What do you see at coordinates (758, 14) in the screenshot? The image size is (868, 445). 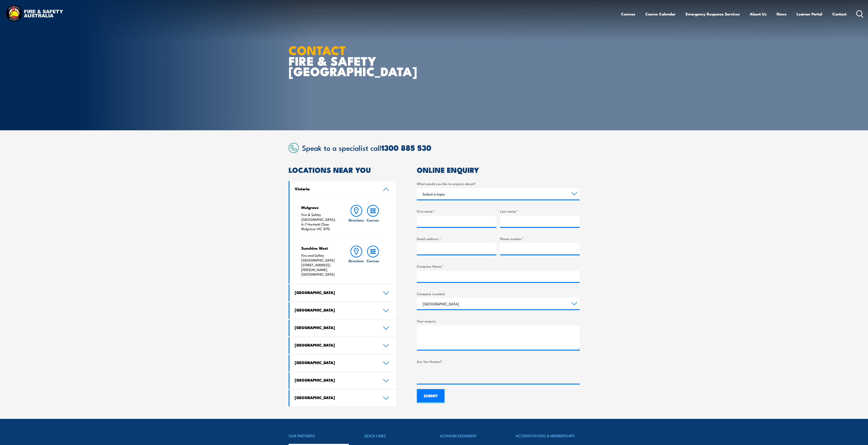 I see `a: About Us` at bounding box center [758, 14].